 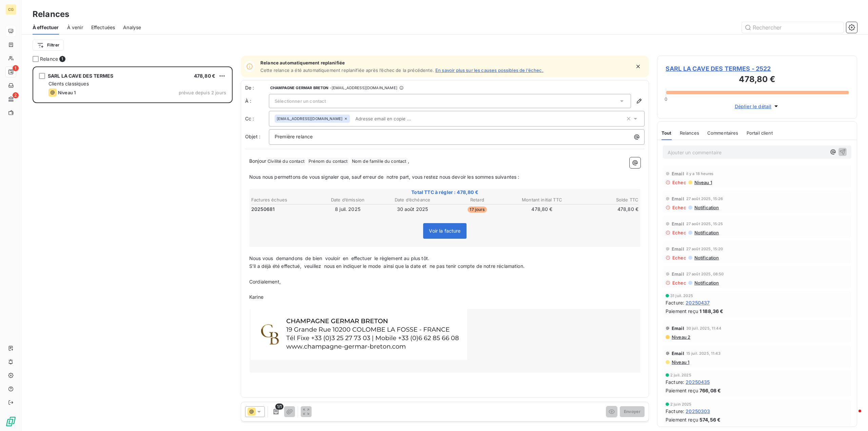 What do you see at coordinates (347, 210) in the screenshot?
I see `td: 8 juil. 2025` at bounding box center [347, 210].